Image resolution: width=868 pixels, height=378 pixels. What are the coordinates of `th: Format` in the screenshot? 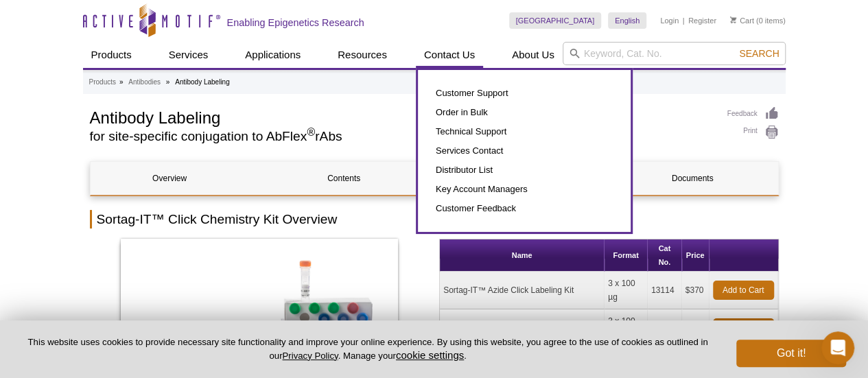 It's located at (626, 255).